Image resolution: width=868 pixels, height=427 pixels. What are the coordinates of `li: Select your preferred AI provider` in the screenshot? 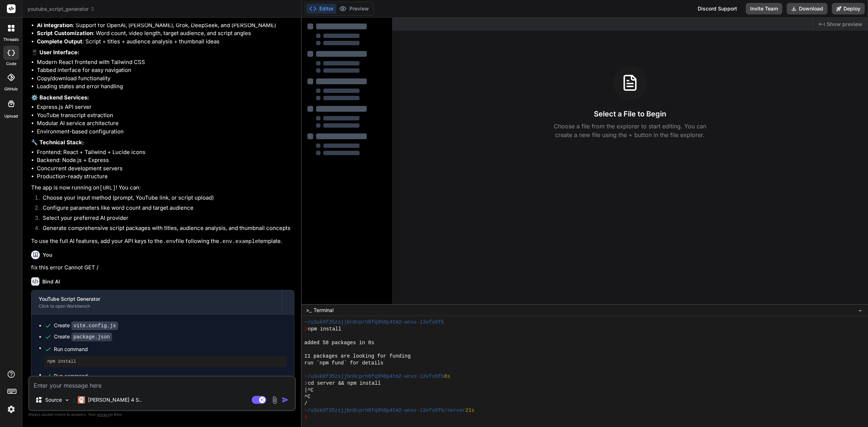 It's located at (165, 219).